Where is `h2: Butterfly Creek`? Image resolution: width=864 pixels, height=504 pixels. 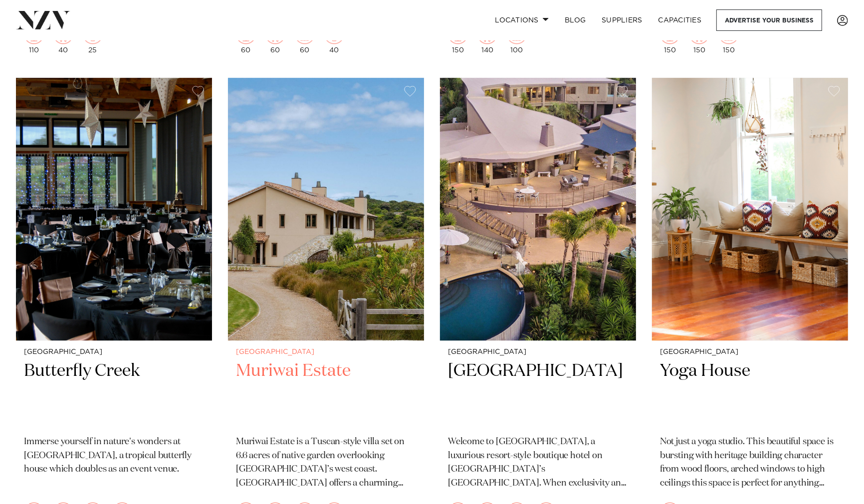 h2: Butterfly Creek is located at coordinates (114, 394).